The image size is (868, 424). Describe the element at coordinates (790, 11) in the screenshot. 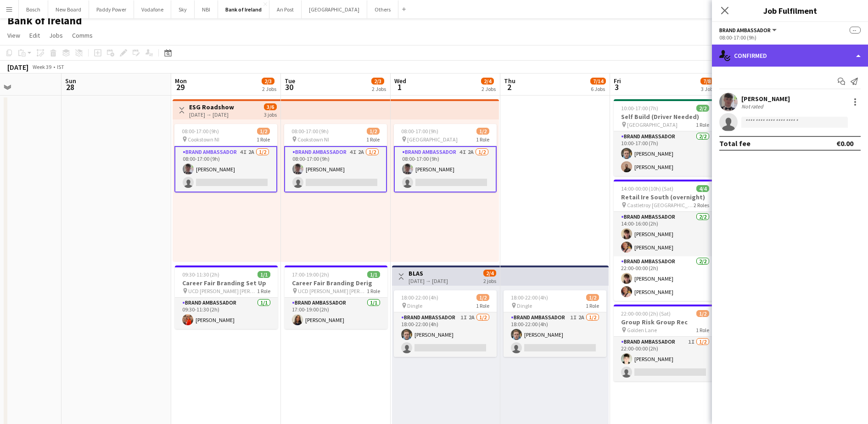

I see `h3: Job Fulfilment` at that location.